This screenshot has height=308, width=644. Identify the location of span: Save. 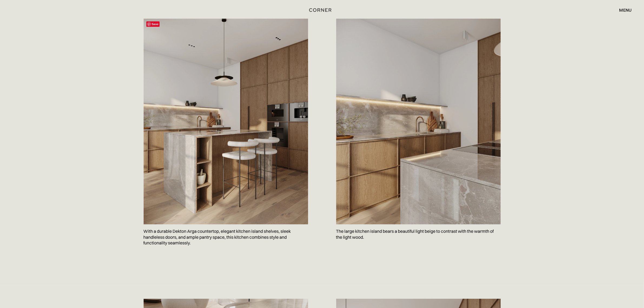
(153, 24).